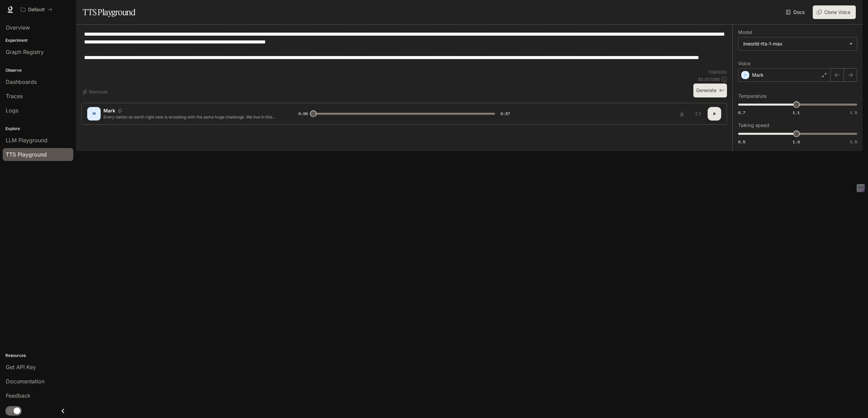 The height and width of the screenshot is (418, 868). I want to click on button: Download audio, so click(682, 114).